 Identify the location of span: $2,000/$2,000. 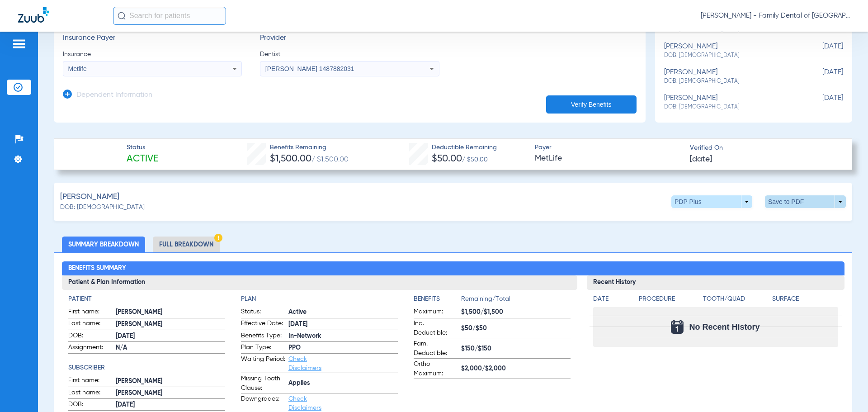
(516, 369).